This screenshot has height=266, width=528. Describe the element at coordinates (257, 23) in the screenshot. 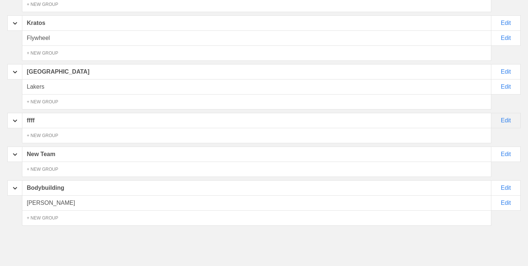

I see `div: Kratos` at that location.